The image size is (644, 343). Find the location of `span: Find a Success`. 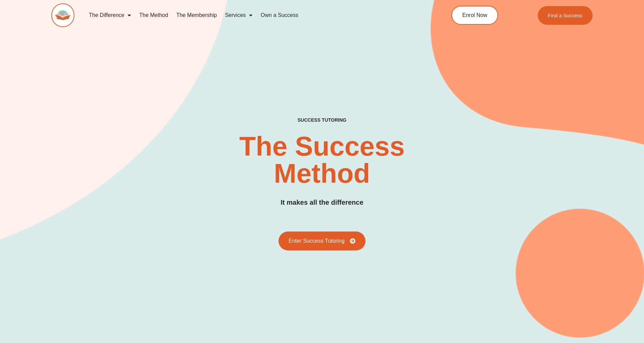

span: Find a Success is located at coordinates (565, 15).